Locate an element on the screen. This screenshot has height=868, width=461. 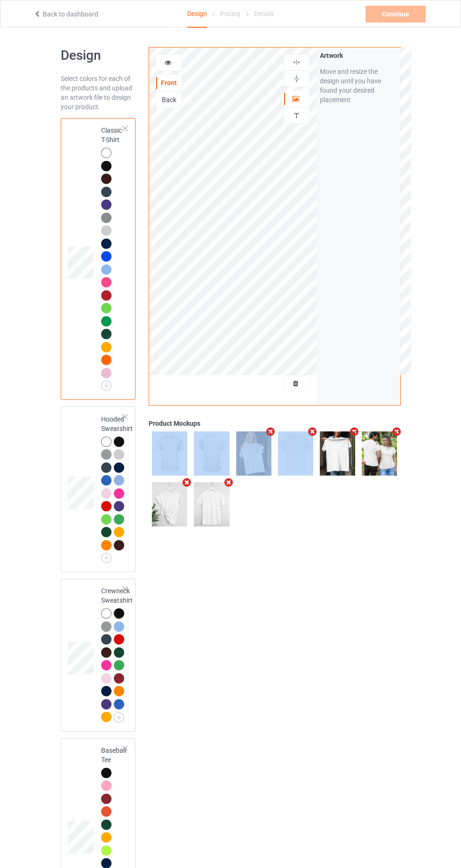
div: Details is located at coordinates (264, 14).